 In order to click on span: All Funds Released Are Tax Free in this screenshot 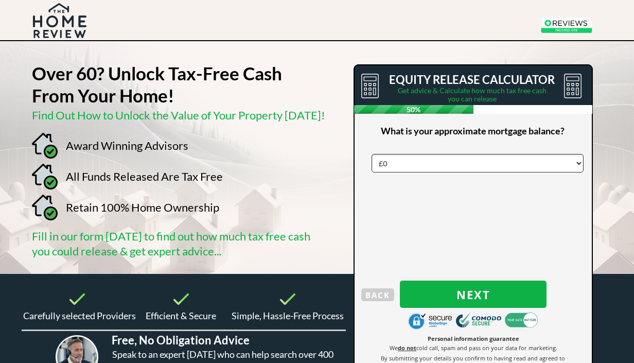, I will do `click(144, 176)`.